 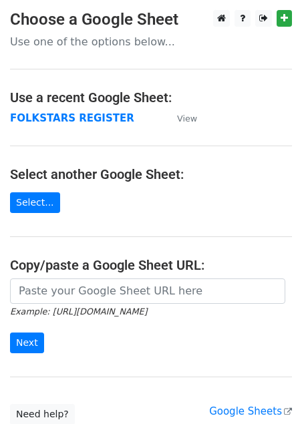 I want to click on p: Use one of the options below..., so click(x=151, y=41).